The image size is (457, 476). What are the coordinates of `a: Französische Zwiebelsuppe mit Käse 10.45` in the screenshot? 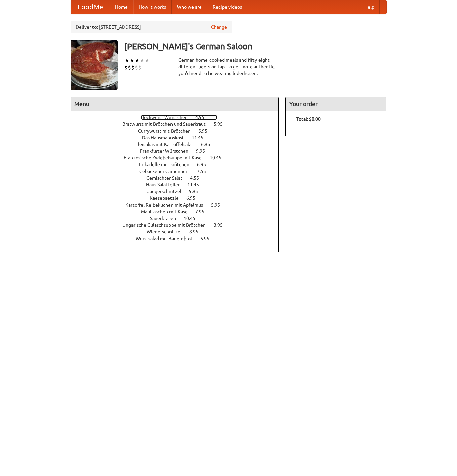 It's located at (179, 158).